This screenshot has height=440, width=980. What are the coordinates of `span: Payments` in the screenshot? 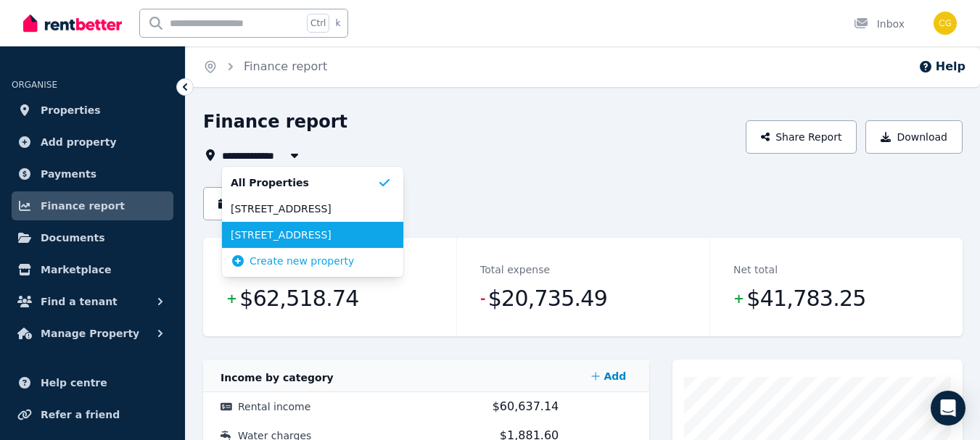 It's located at (69, 174).